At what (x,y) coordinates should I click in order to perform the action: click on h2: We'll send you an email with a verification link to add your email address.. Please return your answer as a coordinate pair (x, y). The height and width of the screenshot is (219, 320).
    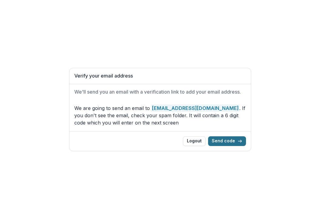
    Looking at the image, I should click on (160, 92).